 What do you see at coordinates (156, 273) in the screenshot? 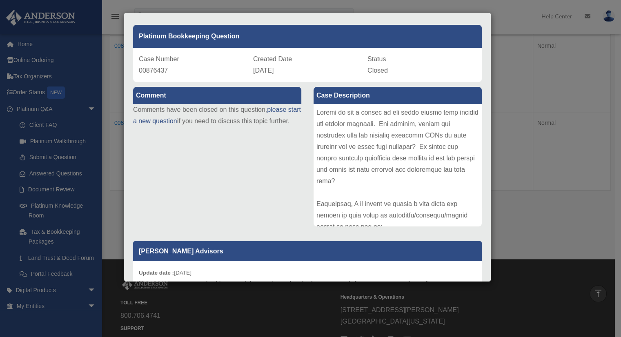
I see `b: Update date :` at bounding box center [156, 273].